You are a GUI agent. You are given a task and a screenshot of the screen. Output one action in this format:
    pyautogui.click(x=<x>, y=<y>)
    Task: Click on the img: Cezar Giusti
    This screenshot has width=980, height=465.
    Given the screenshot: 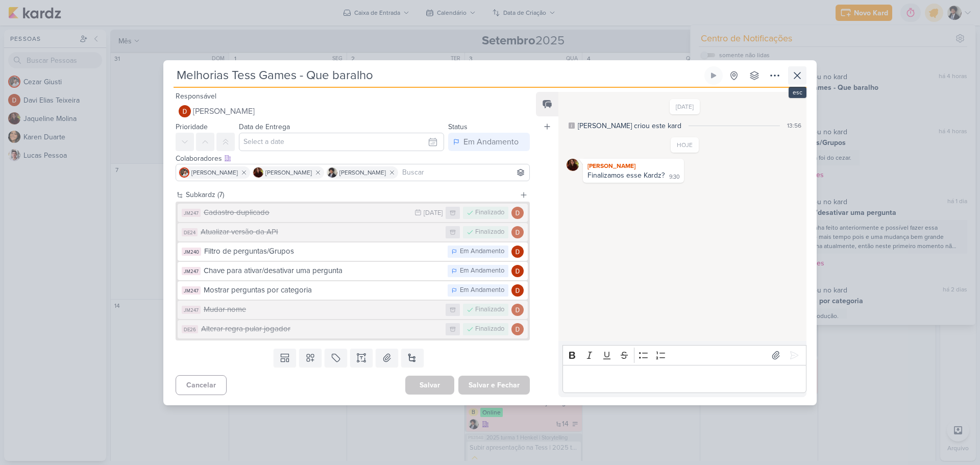 What is the action you would take?
    pyautogui.click(x=184, y=172)
    